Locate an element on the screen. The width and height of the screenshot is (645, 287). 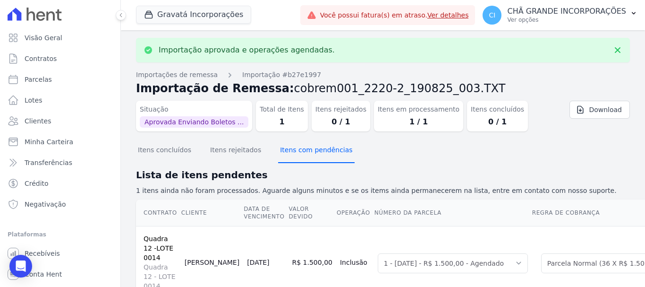
span: cobrem001_2220-2_190825_003.TXT is located at coordinates (400, 88).